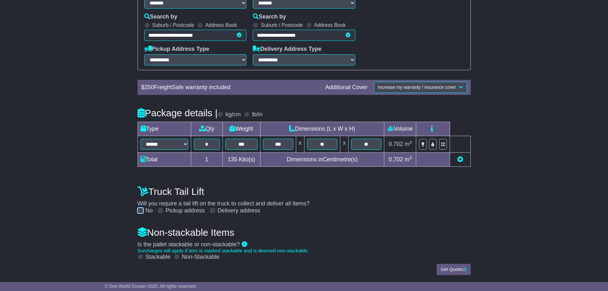 The height and width of the screenshot is (291, 608). Describe the element at coordinates (257, 115) in the screenshot. I see `label: lb/in` at that location.